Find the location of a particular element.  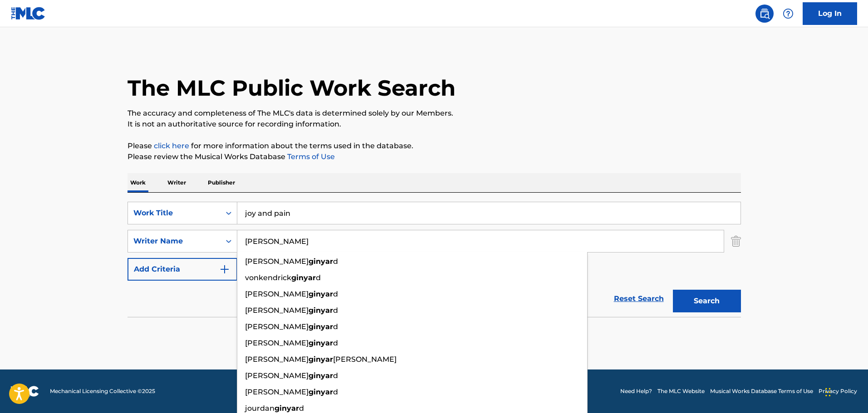

div: Drag is located at coordinates (827, 392).